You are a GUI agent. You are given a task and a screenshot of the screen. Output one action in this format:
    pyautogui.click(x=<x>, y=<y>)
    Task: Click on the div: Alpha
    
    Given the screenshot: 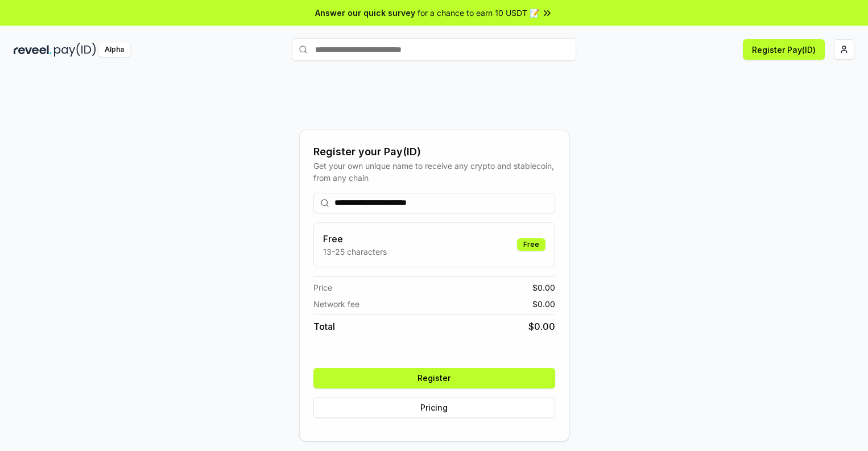 What is the action you would take?
    pyautogui.click(x=114, y=50)
    